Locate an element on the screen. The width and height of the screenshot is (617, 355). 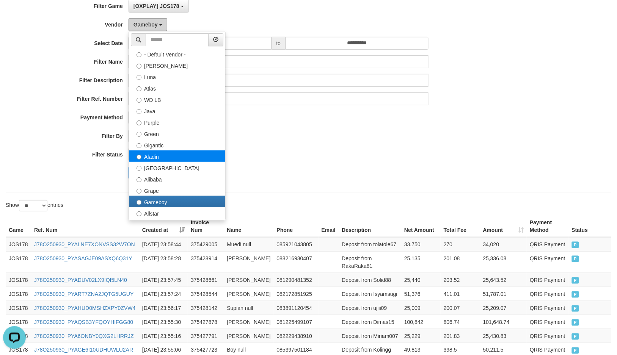
td: 25,209.07 is located at coordinates (503, 308).